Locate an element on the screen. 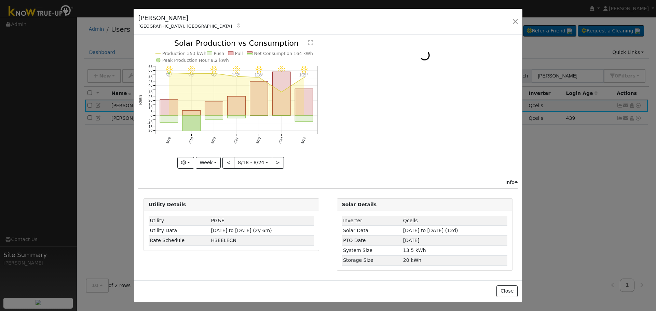 This screenshot has width=656, height=311. td: PTO Date is located at coordinates (372, 241).